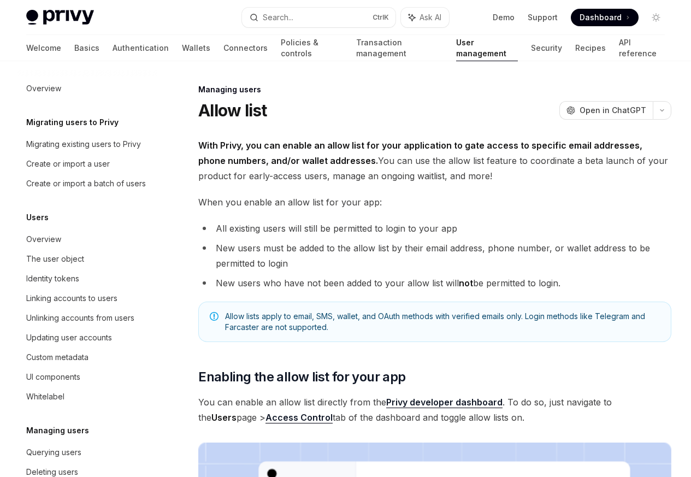 This screenshot has height=477, width=691. Describe the element at coordinates (442, 322) in the screenshot. I see `span: Allow lists apply to email, SMS, wallet, and OAuth methods with verified emails only. Login metho...` at that location.